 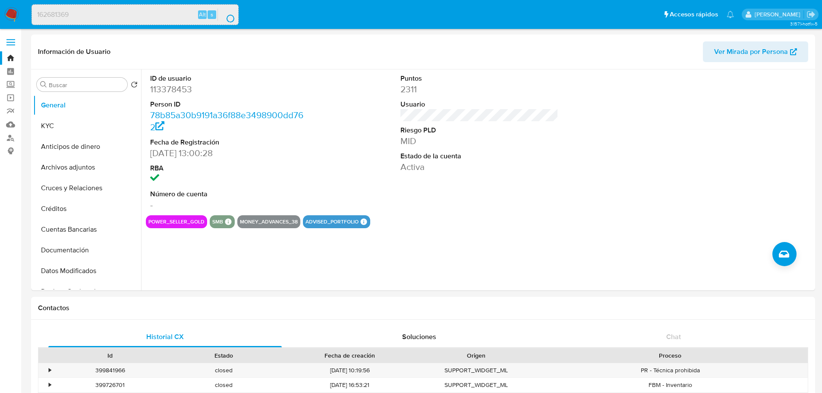 What do you see at coordinates (87, 105) in the screenshot?
I see `button: General` at bounding box center [87, 105].